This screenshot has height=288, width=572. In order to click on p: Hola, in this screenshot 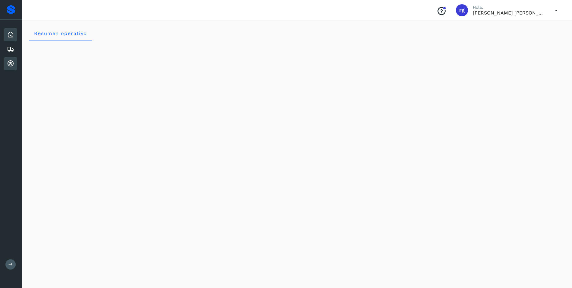, I will do `click(509, 7)`.